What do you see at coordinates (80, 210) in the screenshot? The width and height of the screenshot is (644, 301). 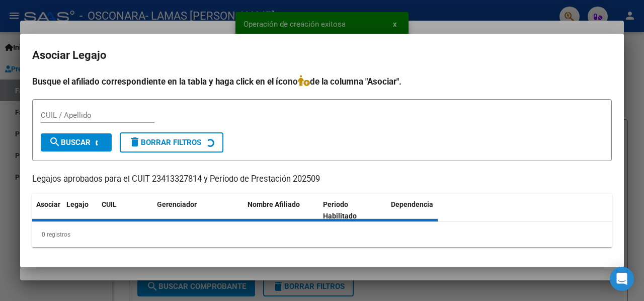 I see `datatable-header-cell: Legajo` at bounding box center [80, 210].